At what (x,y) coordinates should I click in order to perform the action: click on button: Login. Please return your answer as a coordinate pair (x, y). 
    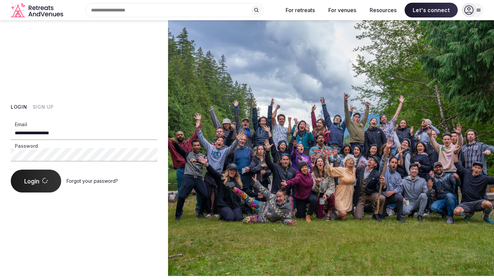
    Looking at the image, I should click on (19, 107).